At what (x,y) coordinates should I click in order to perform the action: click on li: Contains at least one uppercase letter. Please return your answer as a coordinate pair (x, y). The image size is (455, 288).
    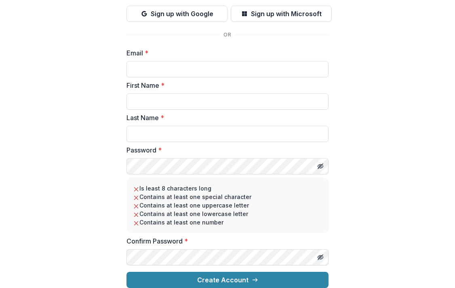
    Looking at the image, I should click on (228, 205).